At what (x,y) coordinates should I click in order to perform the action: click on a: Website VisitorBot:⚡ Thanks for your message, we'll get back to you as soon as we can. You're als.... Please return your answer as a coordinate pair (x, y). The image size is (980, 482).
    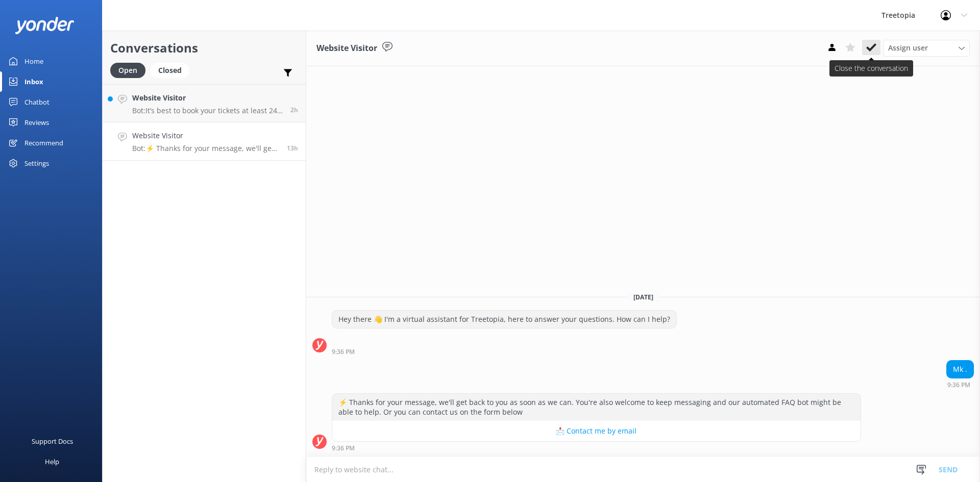
    Looking at the image, I should click on (204, 141).